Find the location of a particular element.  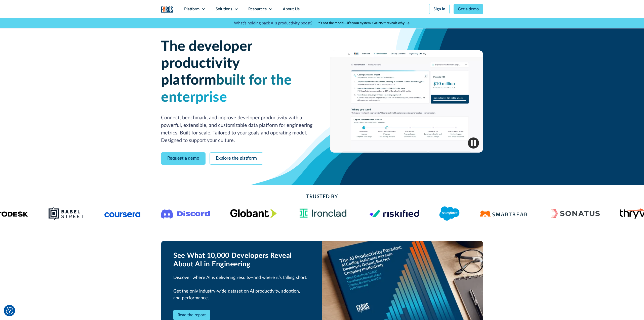

span: built for the enterprise is located at coordinates (226, 89).